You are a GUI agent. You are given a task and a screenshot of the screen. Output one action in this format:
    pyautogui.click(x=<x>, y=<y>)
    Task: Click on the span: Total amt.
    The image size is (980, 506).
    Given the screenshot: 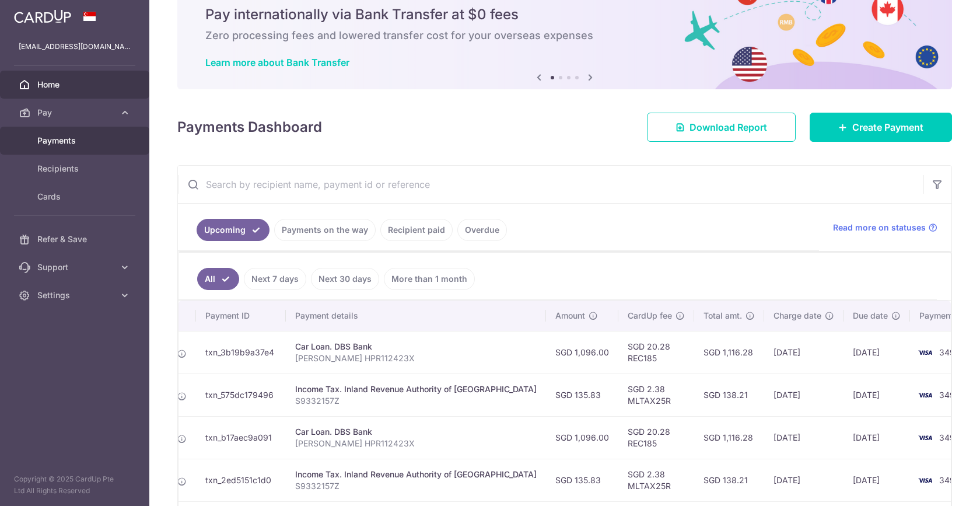 What is the action you would take?
    pyautogui.click(x=722, y=316)
    